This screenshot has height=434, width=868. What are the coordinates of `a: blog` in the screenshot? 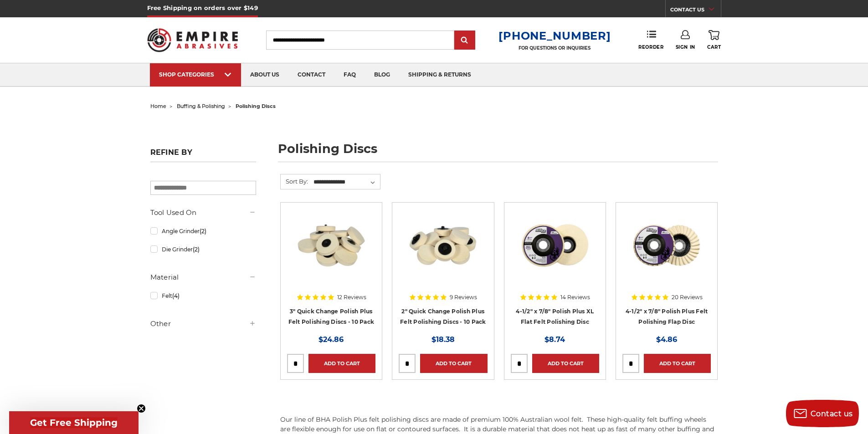 It's located at (382, 75).